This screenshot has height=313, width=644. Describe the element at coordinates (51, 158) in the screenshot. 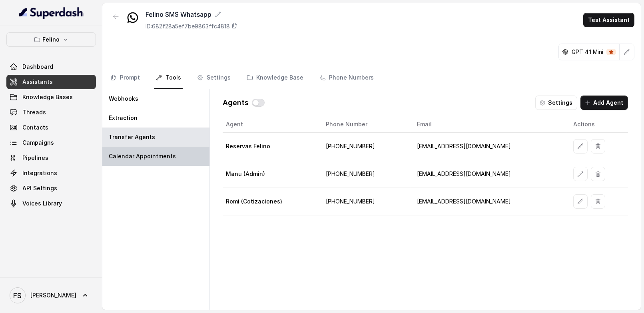

I see `a: Pipelines` at that location.